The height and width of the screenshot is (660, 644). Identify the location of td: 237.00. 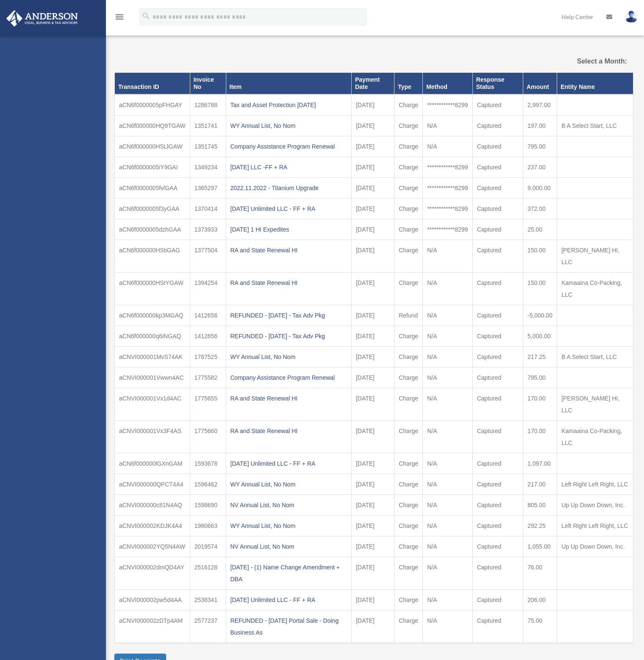
(539, 167).